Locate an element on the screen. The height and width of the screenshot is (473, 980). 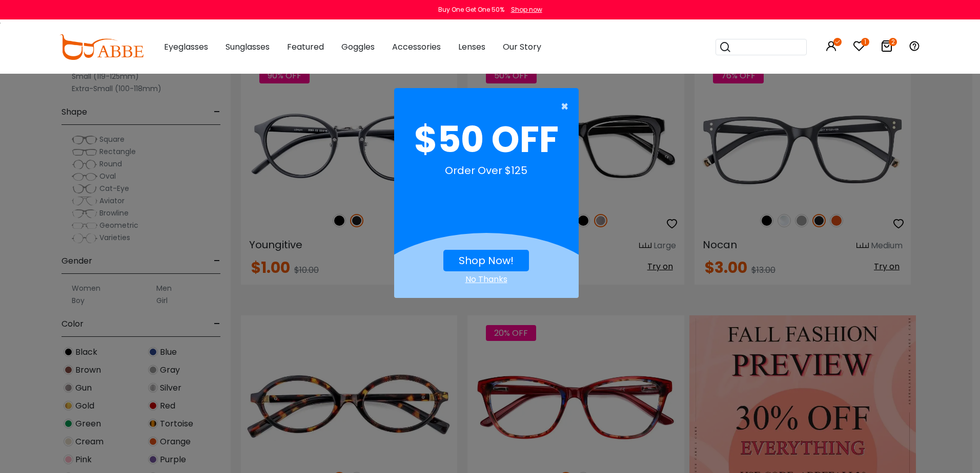
span: Goggles is located at coordinates (358, 47).